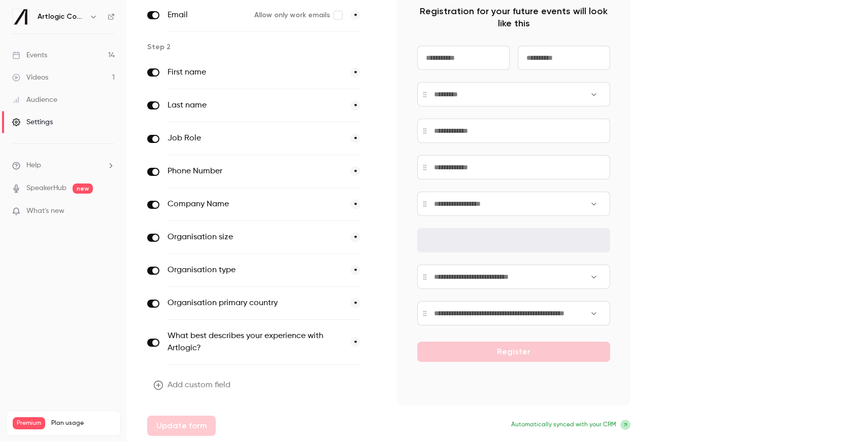 The image size is (868, 442). Describe the element at coordinates (193, 385) in the screenshot. I see `button: Add custom field` at that location.